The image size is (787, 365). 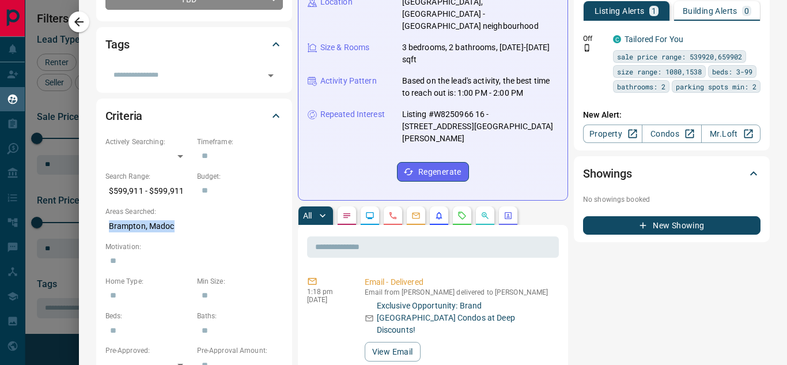 I want to click on p: Actively Searching:, so click(x=148, y=142).